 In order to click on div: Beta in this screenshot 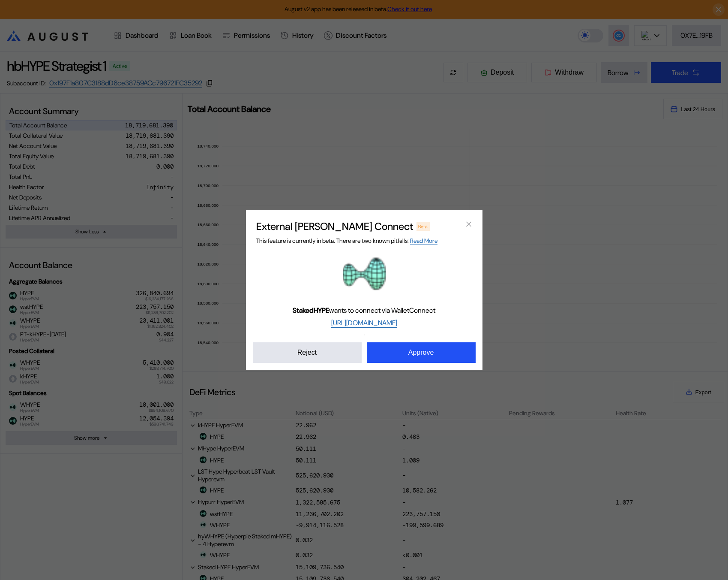, I will do `click(423, 226)`.